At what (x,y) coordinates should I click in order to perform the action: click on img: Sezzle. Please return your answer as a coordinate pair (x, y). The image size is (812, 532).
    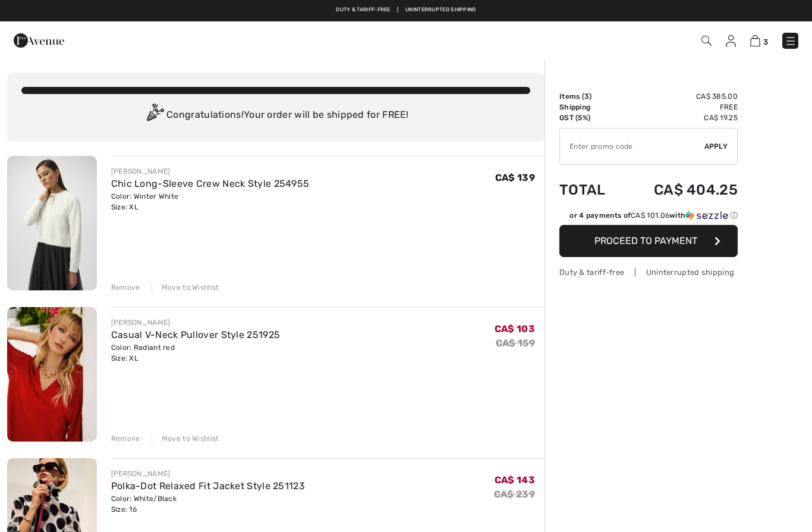
    Looking at the image, I should click on (707, 216).